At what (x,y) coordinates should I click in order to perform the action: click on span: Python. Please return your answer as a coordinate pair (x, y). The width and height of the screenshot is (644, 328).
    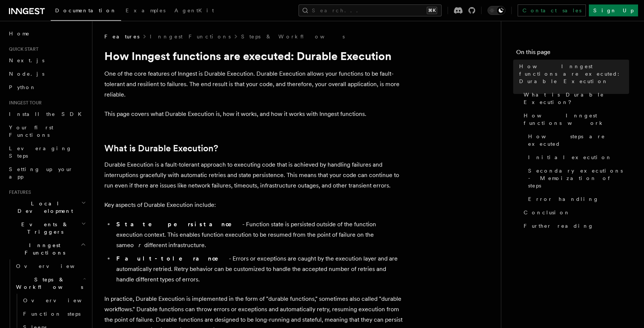
    Looking at the image, I should click on (22, 87).